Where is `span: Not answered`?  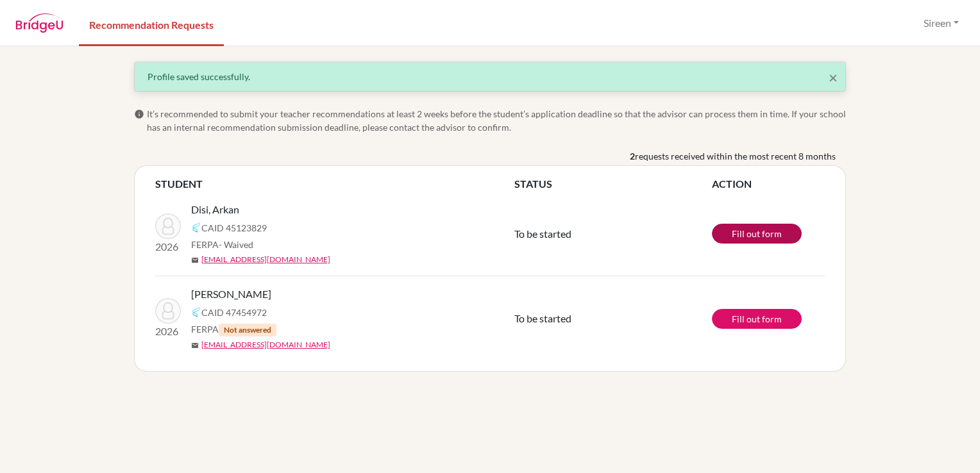
span: Not answered is located at coordinates (247, 330).